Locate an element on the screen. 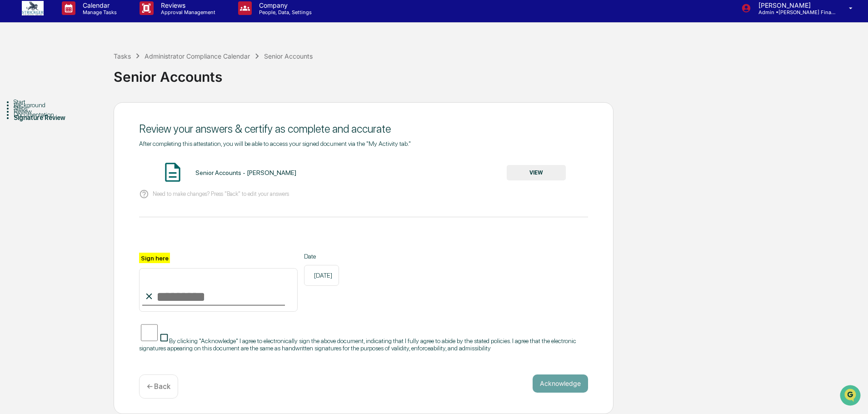 The image size is (868, 414). img: Document Icon is located at coordinates (173, 173).